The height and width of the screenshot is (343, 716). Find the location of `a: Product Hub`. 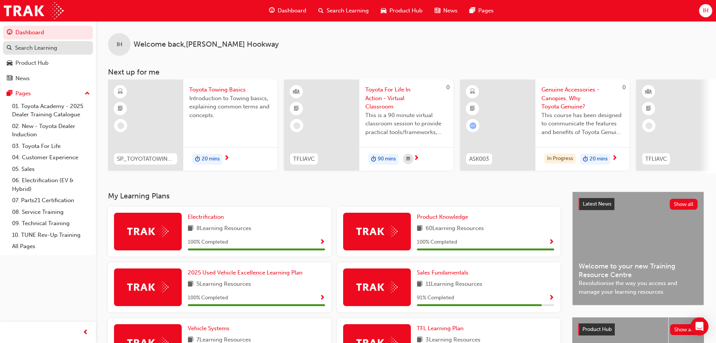

a: Product Hub is located at coordinates (48, 63).